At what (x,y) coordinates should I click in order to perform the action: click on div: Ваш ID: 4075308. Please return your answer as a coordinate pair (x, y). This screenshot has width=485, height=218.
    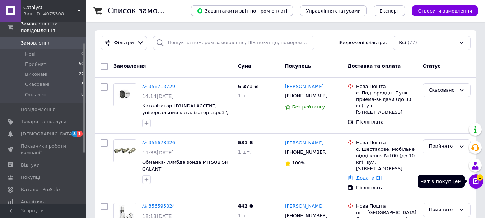
    Looking at the image, I should click on (55, 14).